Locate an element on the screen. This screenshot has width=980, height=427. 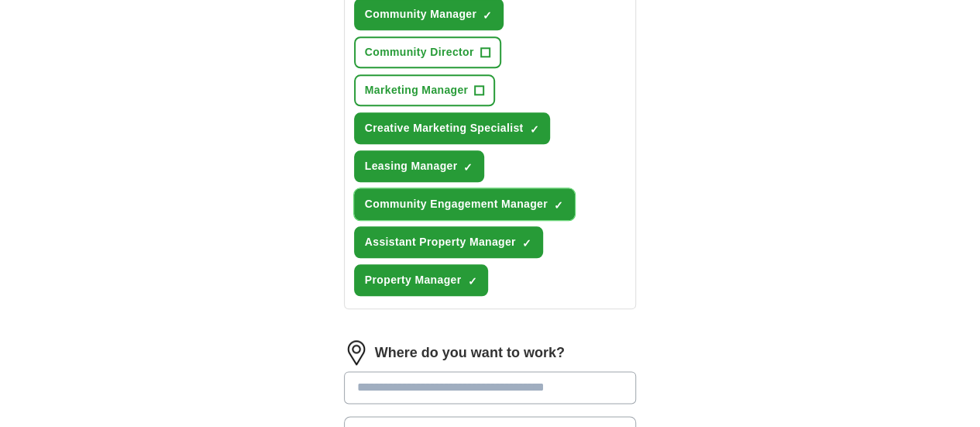
button: Creative Marketing Specialist✓ is located at coordinates (453, 128).